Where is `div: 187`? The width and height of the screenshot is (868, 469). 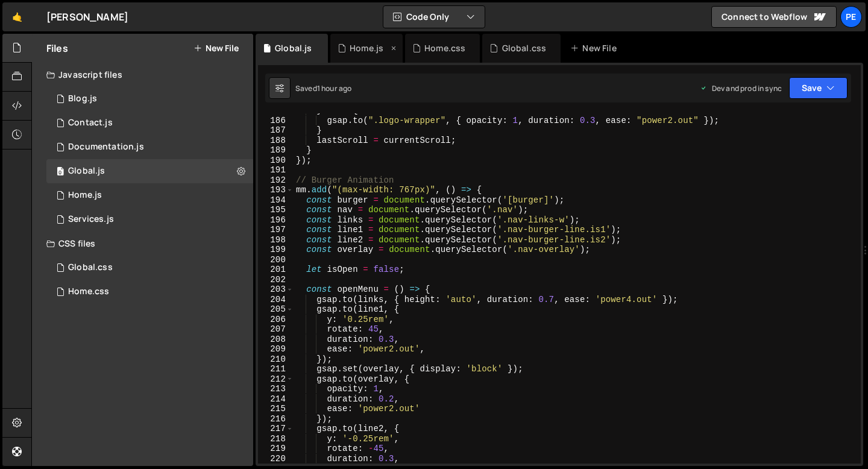
div: 187 is located at coordinates (275, 131).